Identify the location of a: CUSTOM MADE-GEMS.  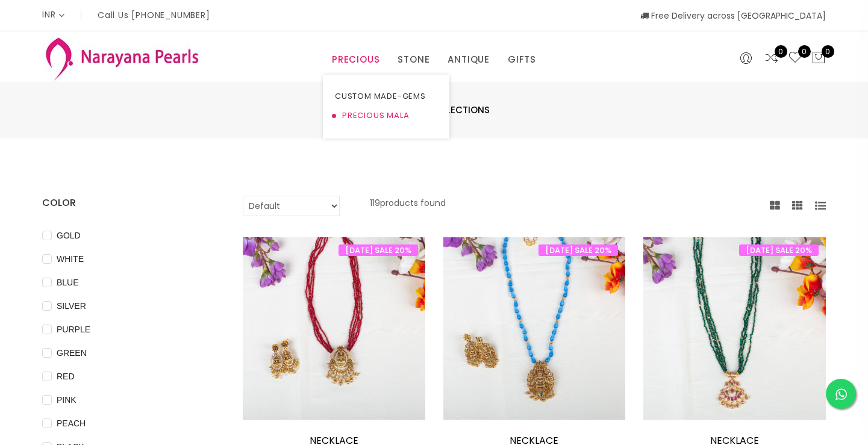
(386, 96).